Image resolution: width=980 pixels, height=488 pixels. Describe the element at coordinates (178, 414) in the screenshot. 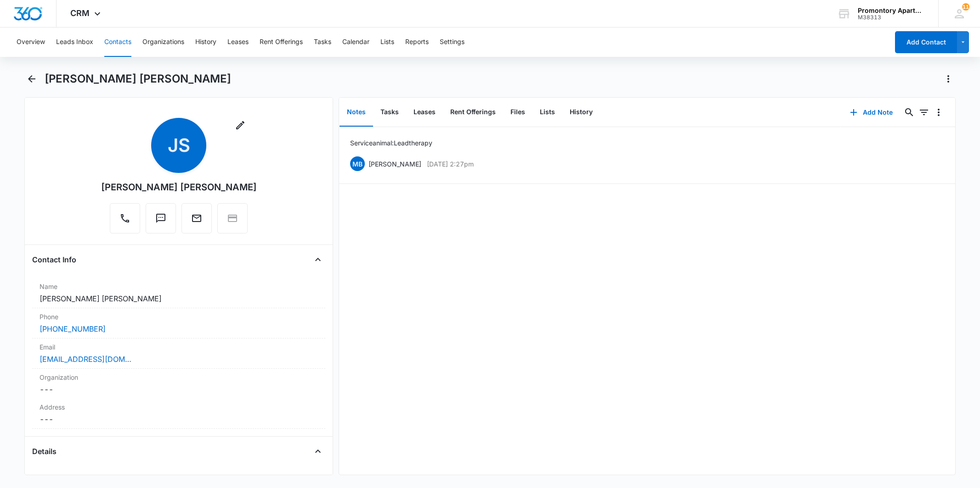

I see `div: Address---` at that location.